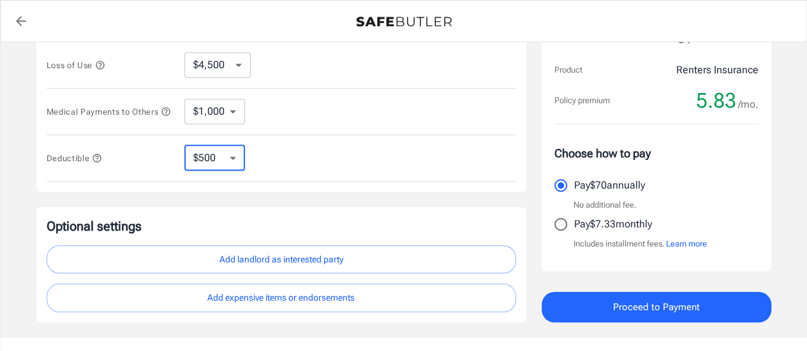  What do you see at coordinates (582, 101) in the screenshot?
I see `p: Policy premium` at bounding box center [582, 101].